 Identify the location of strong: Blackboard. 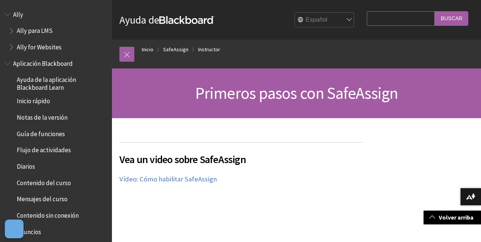
(187, 20).